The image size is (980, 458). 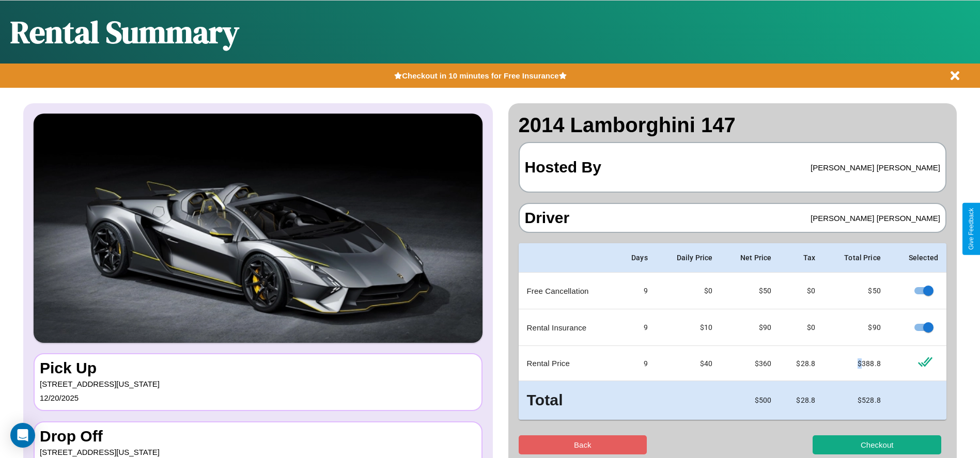 I want to click on p: 12 / 20 / 2025, so click(x=258, y=398).